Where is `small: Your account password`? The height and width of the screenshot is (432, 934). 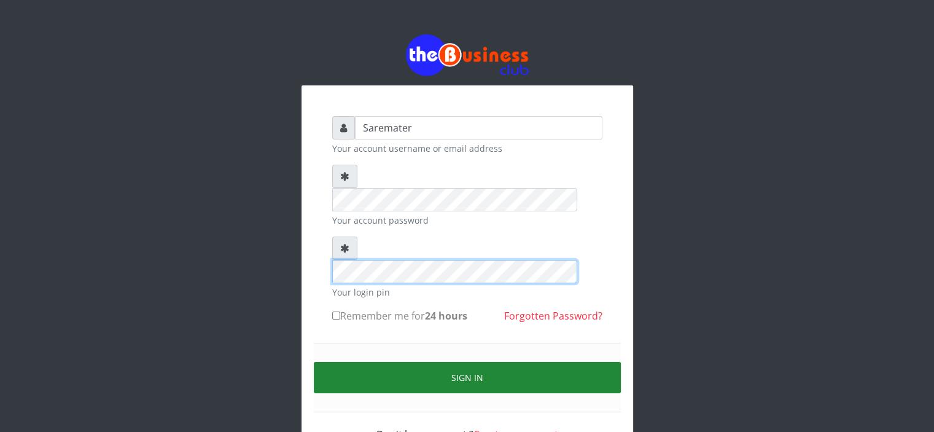
small: Your account password is located at coordinates (467, 220).